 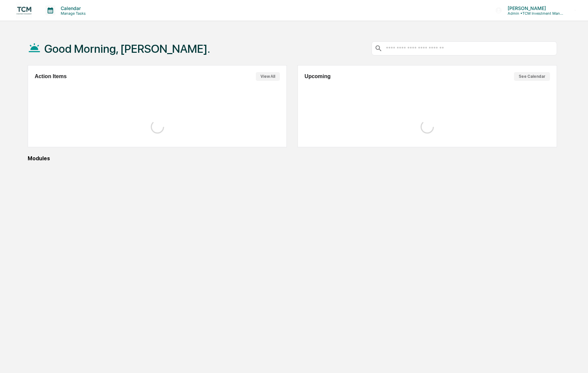 I want to click on h2: Upcoming, so click(x=318, y=76).